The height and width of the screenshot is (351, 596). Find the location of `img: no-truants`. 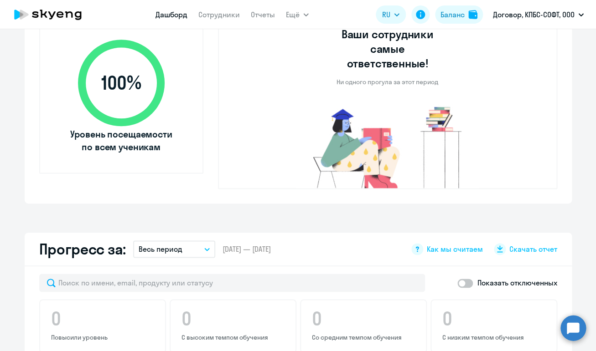

img: no-truants is located at coordinates (387, 146).